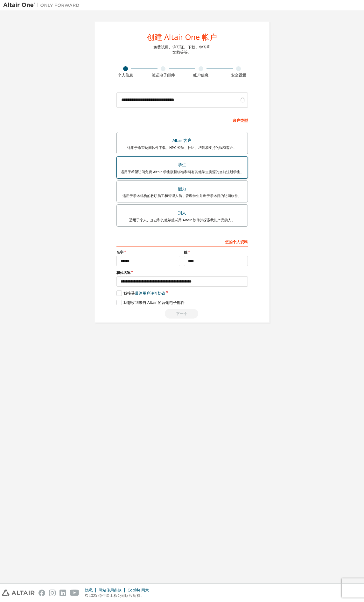  Describe the element at coordinates (18, 593) in the screenshot. I see `img: altair_logo.svg` at that location.